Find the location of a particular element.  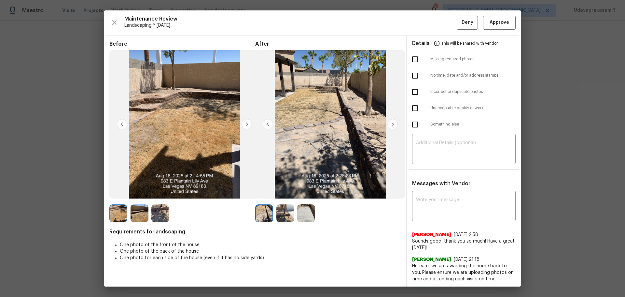

span: This will be shared with vendor is located at coordinates (470, 43).